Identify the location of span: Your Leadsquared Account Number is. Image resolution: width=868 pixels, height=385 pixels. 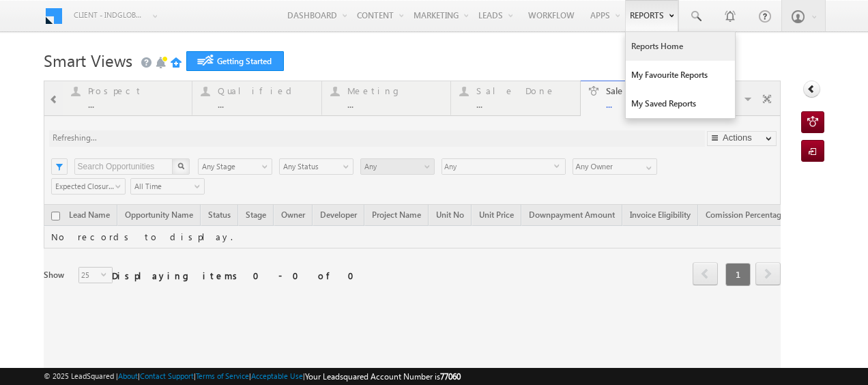
(383, 376).